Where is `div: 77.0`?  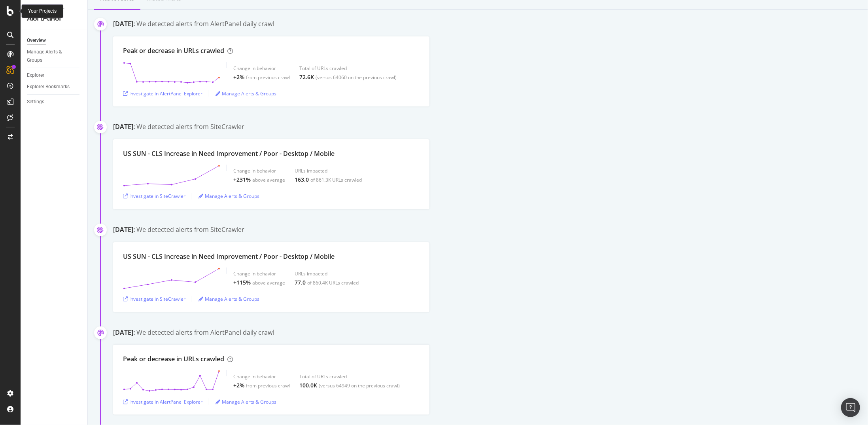
div: 77.0 is located at coordinates (300, 282).